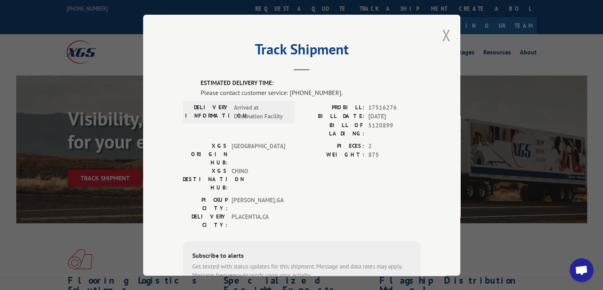 The width and height of the screenshot is (603, 290). Describe the element at coordinates (302, 255) in the screenshot. I see `div: Subscribe to alerts` at that location.